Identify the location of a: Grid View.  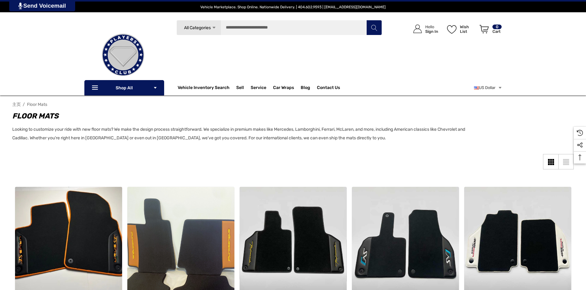
(551, 162).